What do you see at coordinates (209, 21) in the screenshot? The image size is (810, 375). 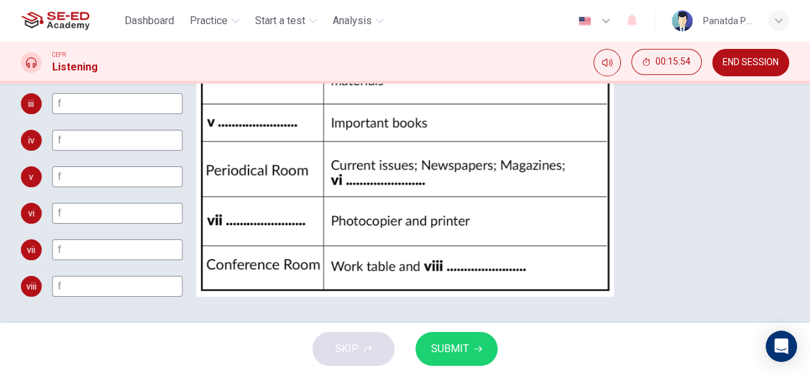 I see `span: Practice` at bounding box center [209, 21].